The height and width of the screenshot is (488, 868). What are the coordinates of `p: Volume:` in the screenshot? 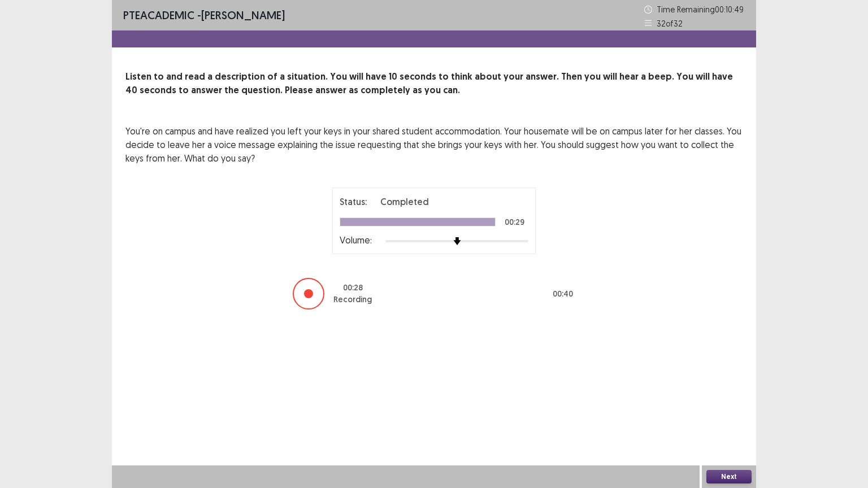 It's located at (355, 240).